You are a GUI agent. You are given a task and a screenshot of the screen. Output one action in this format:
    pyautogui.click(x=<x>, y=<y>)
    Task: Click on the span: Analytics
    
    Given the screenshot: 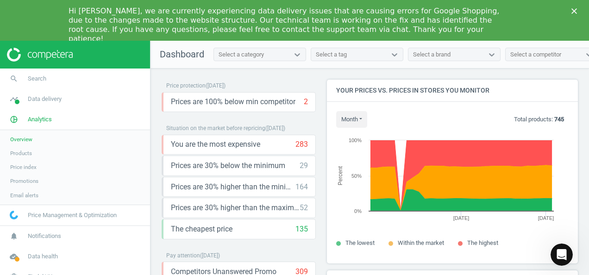 What is the action you would take?
    pyautogui.click(x=40, y=119)
    